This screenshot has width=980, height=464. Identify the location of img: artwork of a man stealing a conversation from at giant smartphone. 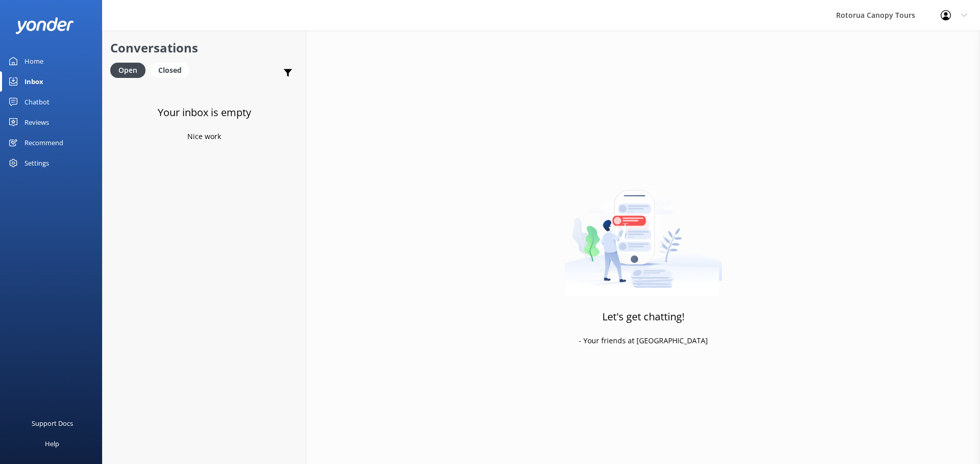
(642, 232).